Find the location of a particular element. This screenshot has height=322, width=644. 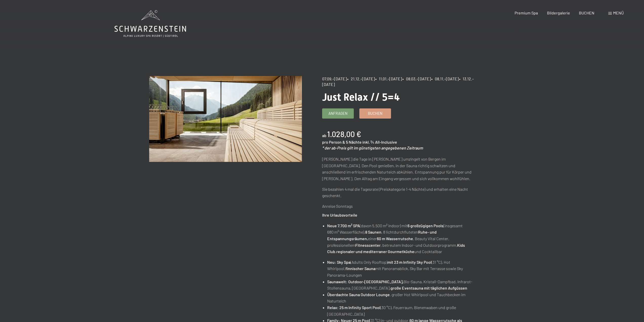

strong: Relax: 25 m Infinity Sport Pool is located at coordinates (354, 307).